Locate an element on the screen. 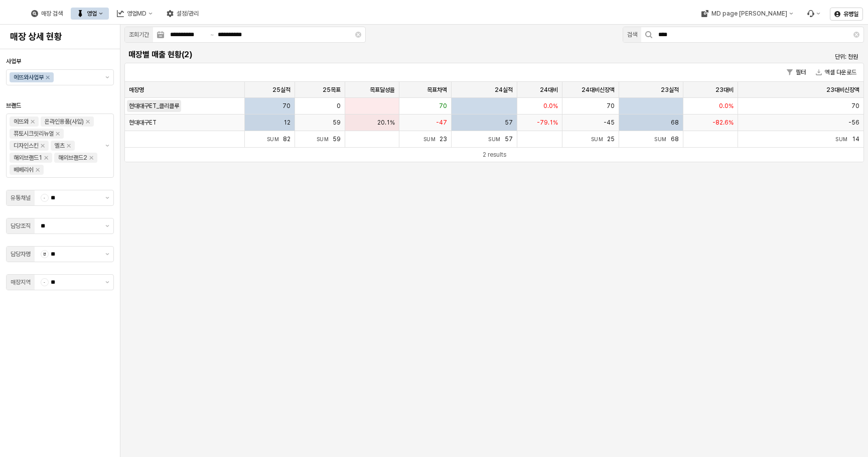 The width and height of the screenshot is (868, 457). div: Remove 온라인용품(사입) is located at coordinates (88, 121).